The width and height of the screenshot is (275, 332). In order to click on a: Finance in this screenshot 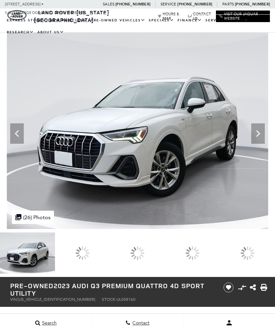, I will do `click(190, 20)`.